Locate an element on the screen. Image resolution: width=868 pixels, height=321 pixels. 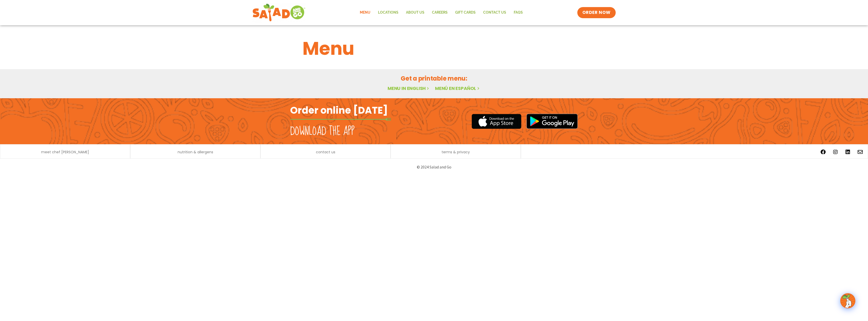
img: new-SAG-logo-768×292 is located at coordinates (279, 13).